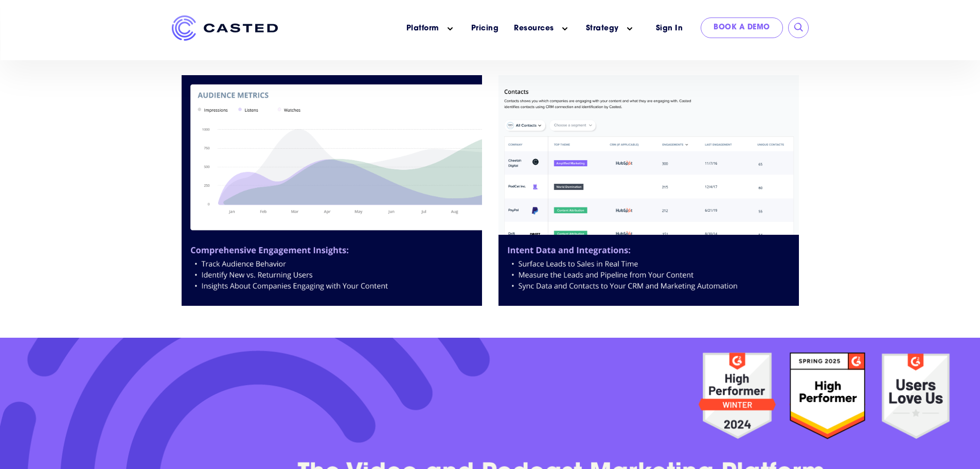  I want to click on img: Casted_Logo_Horizontal_FullColor_PUR_BLUE, so click(225, 27).